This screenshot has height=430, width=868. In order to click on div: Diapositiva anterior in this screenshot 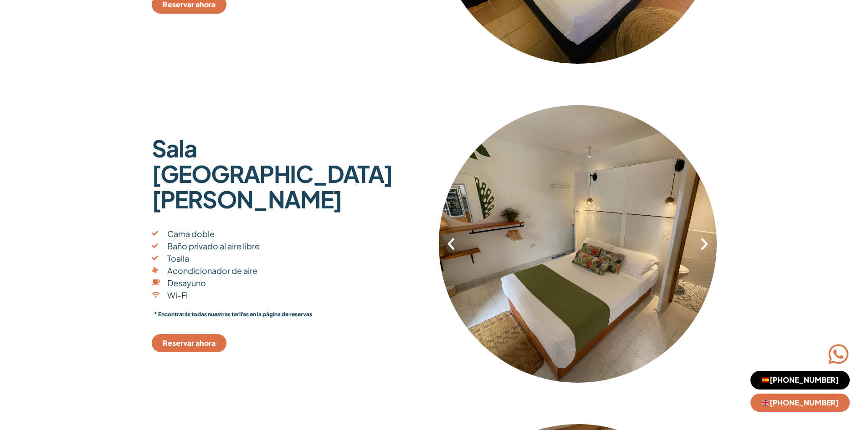, I will do `click(451, 244)`.